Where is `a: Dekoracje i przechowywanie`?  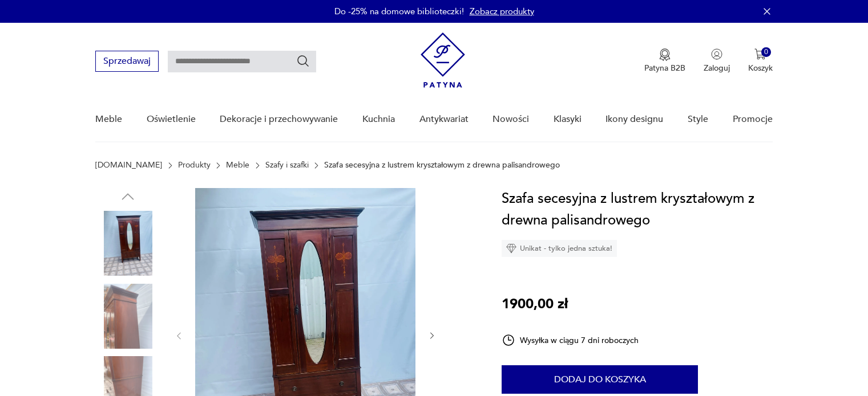 a: Dekoracje i przechowywanie is located at coordinates (279, 119).